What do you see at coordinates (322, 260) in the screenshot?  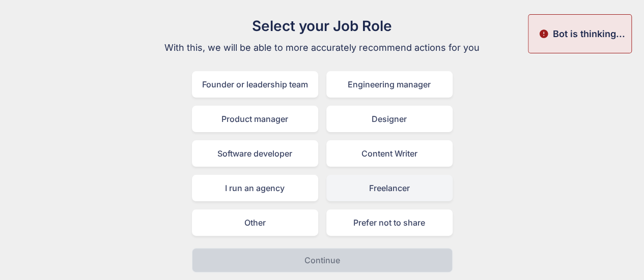 I see `p: Continue` at bounding box center [322, 260].